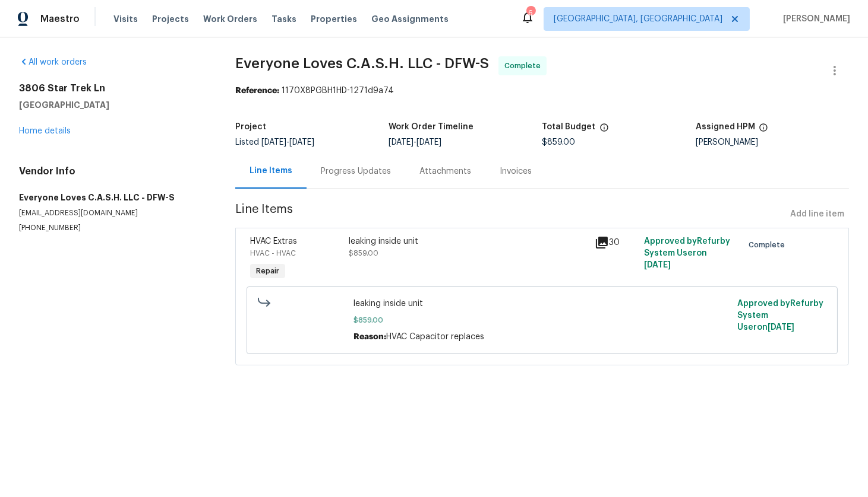 This screenshot has width=868, height=497. I want to click on div: Invoices, so click(516, 171).